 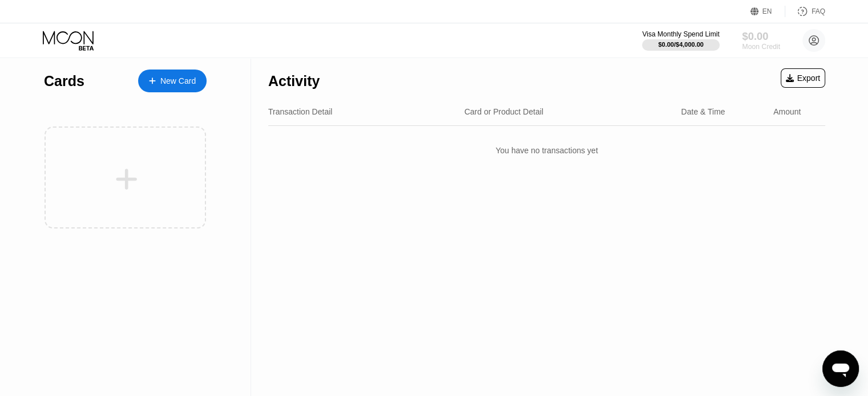 I want to click on div: Export, so click(x=803, y=78).